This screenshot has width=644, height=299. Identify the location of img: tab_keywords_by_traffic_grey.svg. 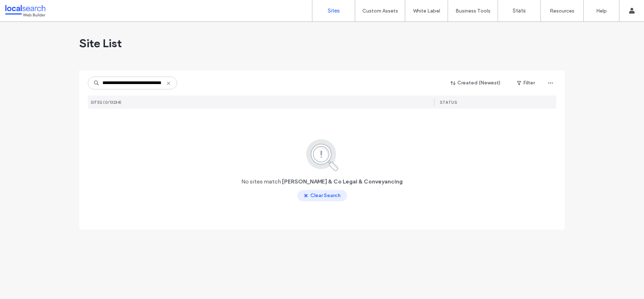
(74, 45).